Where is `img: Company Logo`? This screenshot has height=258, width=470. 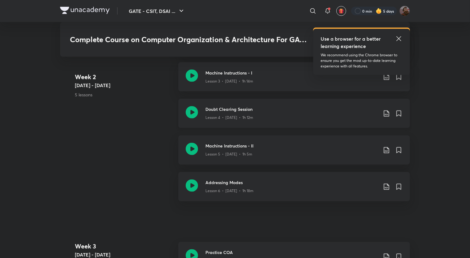 img: Company Logo is located at coordinates (85, 10).